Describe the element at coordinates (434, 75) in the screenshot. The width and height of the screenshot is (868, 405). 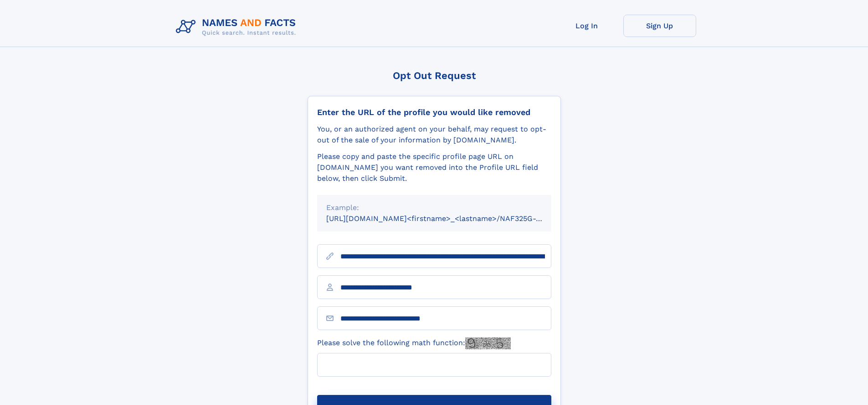
I see `div: Opt Out Request` at that location.